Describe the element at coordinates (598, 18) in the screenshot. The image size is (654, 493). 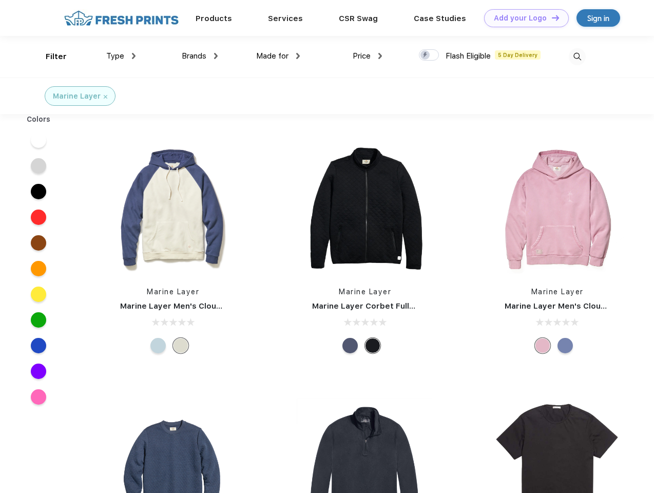
I see `a: Sign in` at that location.